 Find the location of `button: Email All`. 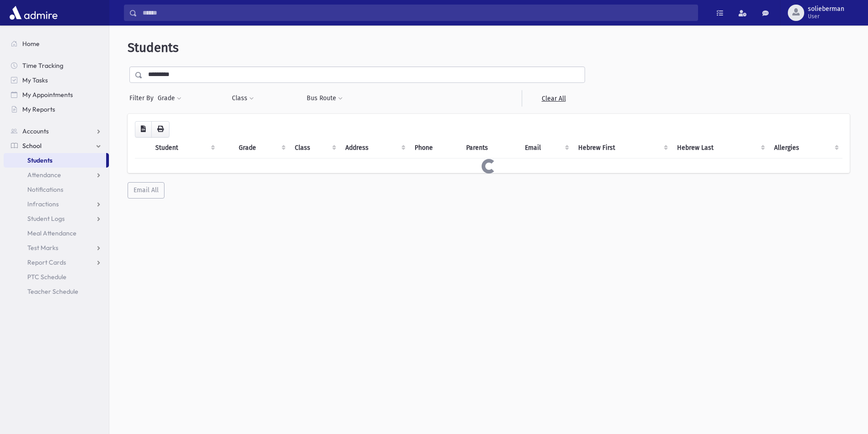

button: Email All is located at coordinates (146, 190).